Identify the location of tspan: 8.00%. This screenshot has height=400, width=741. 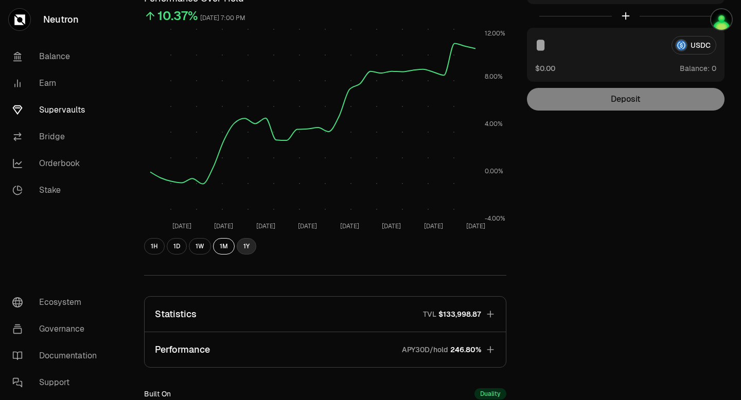
(493, 77).